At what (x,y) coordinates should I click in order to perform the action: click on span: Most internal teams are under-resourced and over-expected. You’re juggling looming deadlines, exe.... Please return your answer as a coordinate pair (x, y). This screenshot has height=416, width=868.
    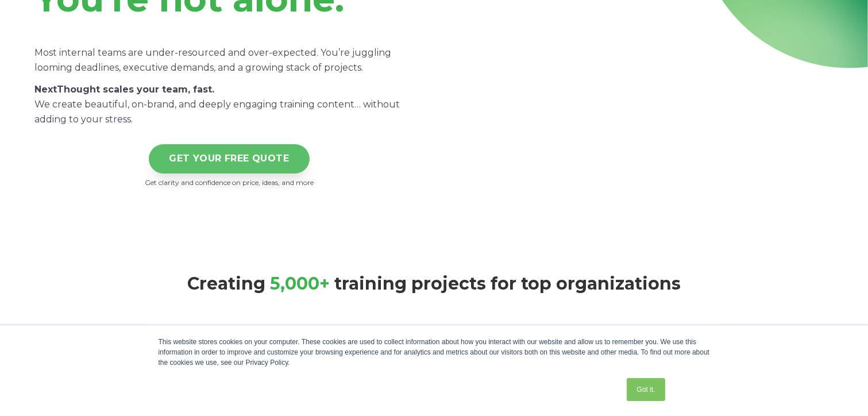
    Looking at the image, I should click on (213, 60).